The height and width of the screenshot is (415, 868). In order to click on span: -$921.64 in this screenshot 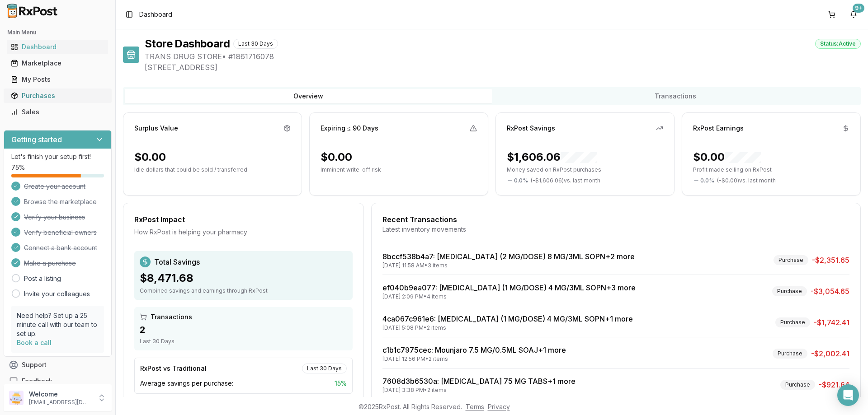, I will do `click(834, 385)`.